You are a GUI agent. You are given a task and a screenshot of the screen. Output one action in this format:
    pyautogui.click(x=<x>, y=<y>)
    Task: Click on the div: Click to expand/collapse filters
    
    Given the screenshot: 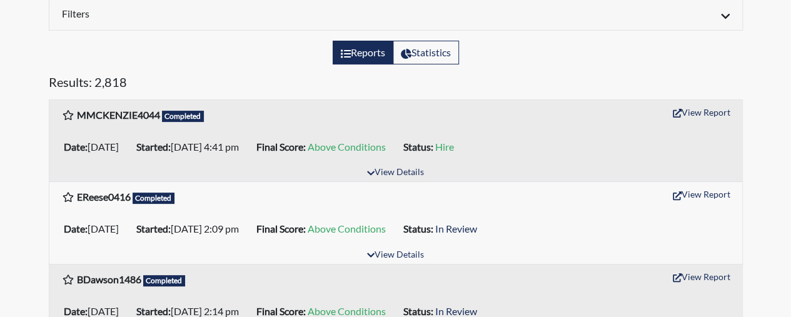 What is the action you would take?
    pyautogui.click(x=396, y=15)
    